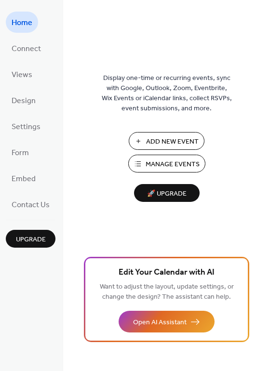 This screenshot has height=371, width=270. What do you see at coordinates (167, 163) in the screenshot?
I see `button: Manage Events` at bounding box center [167, 163].